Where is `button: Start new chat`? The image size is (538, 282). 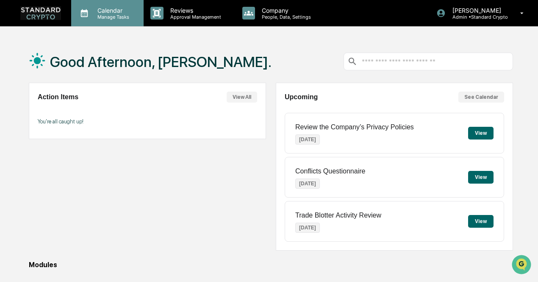 button: Start new chat is located at coordinates (149, 72).